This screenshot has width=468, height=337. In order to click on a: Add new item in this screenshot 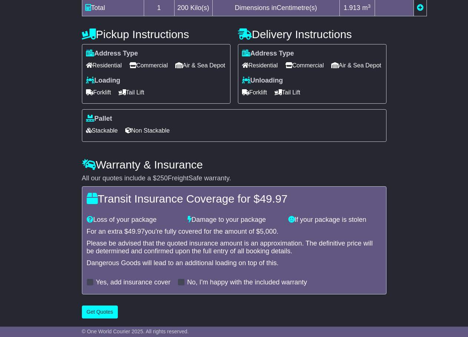, I will do `click(420, 8)`.